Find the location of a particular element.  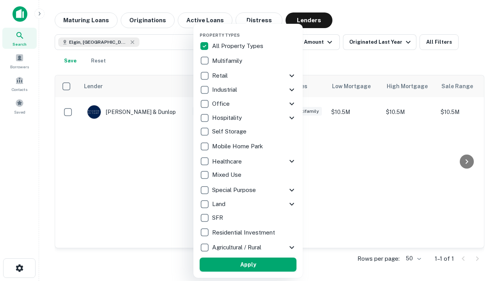

p: Mobile Home Park is located at coordinates (238, 147).